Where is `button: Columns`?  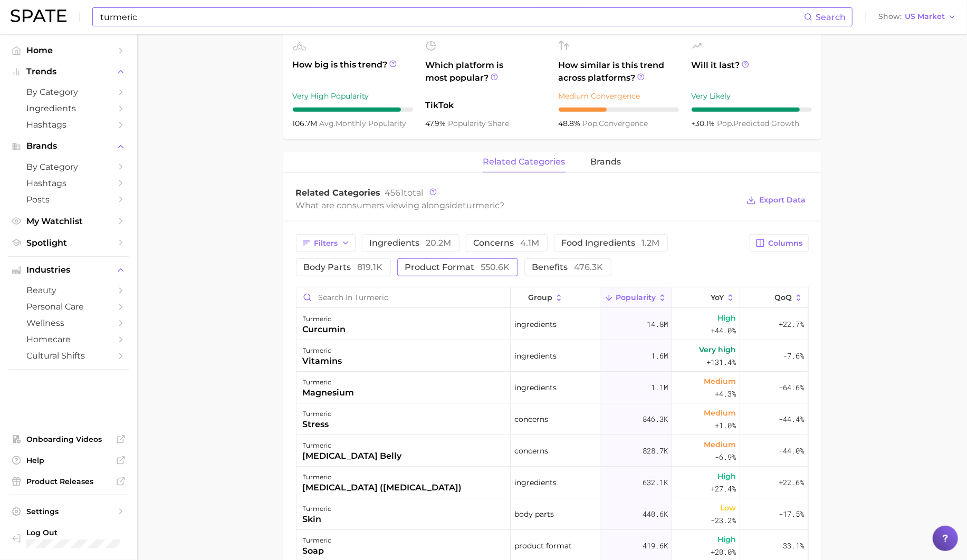
button: Columns is located at coordinates (778, 243).